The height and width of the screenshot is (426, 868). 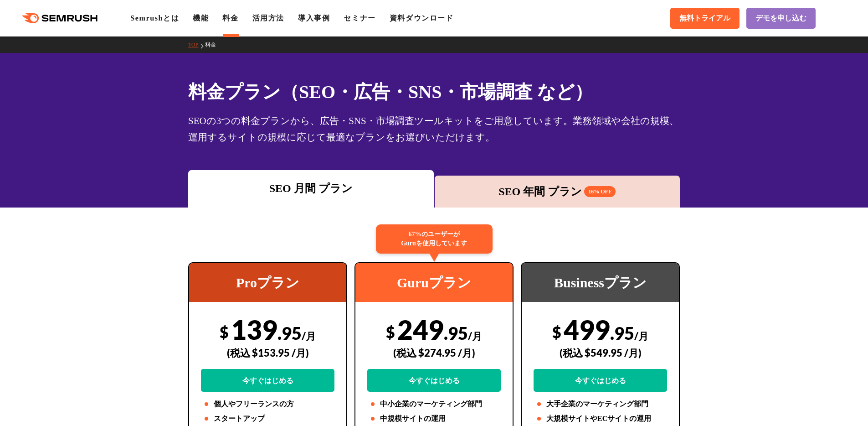 I want to click on h1: 料金プラン（SEO・広告・SNS・市場調査 など）, so click(x=434, y=92).